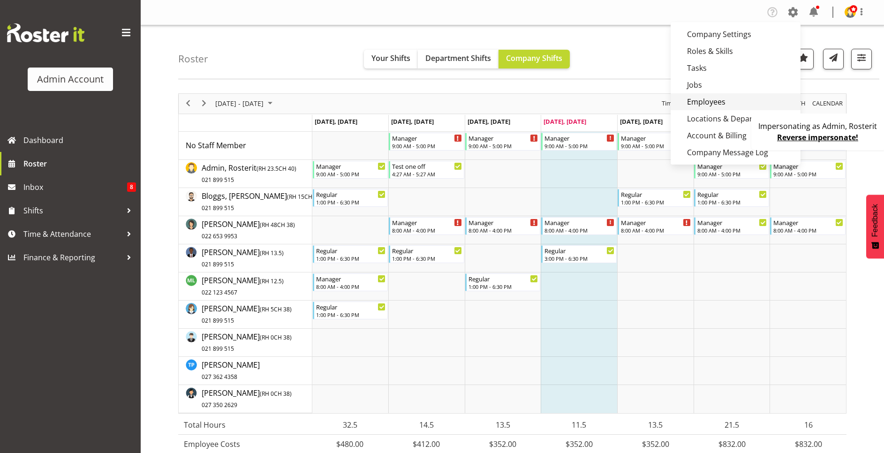 This screenshot has width=884, height=453. Describe the element at coordinates (735, 68) in the screenshot. I see `a: Tasks` at that location.